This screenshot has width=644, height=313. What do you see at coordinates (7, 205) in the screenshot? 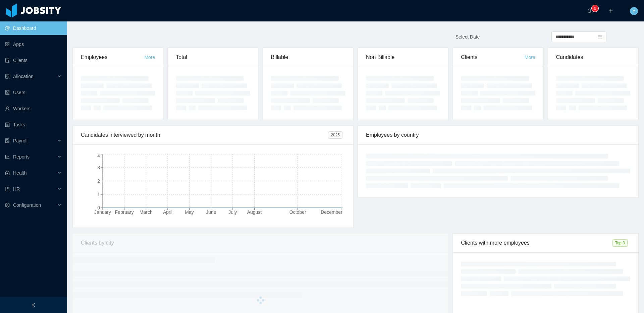
I see `i: icon: setting` at bounding box center [7, 205].